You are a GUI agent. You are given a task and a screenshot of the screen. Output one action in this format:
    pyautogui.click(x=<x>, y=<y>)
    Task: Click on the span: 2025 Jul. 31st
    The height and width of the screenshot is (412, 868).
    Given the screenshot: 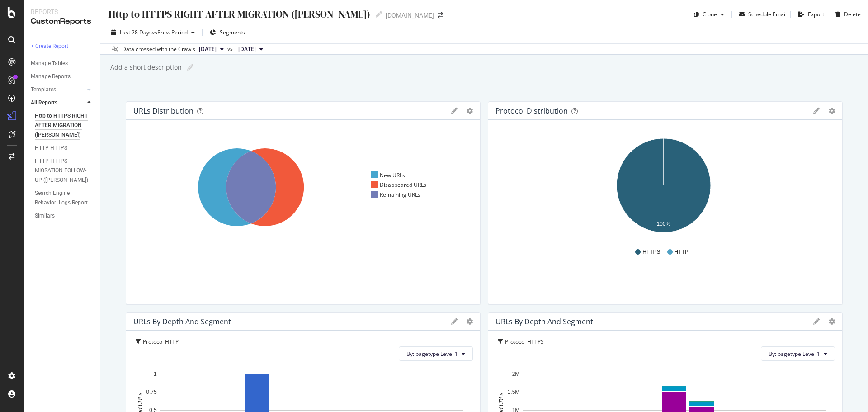 What is the action you would take?
    pyautogui.click(x=208, y=49)
    